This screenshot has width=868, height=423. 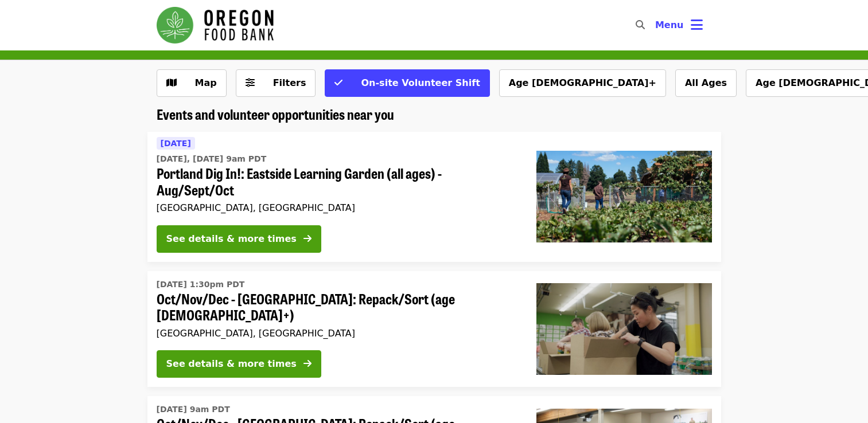 I want to click on i: sliders-h icon, so click(x=250, y=82).